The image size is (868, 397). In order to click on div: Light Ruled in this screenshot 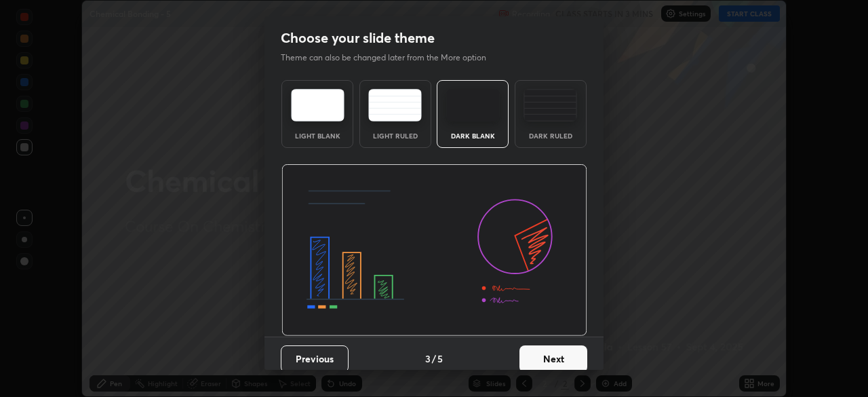, I will do `click(395, 136)`.